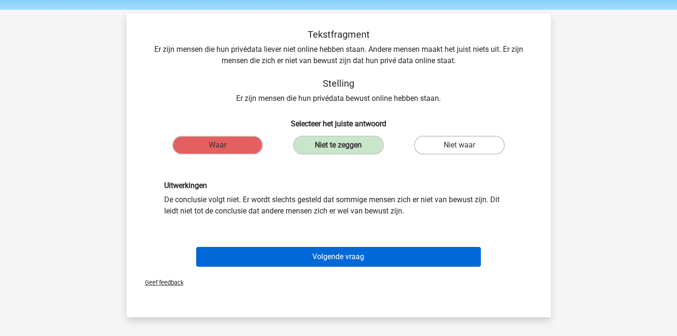 This screenshot has width=677, height=336. What do you see at coordinates (338, 256) in the screenshot?
I see `button: Volgende vraag` at bounding box center [338, 256].